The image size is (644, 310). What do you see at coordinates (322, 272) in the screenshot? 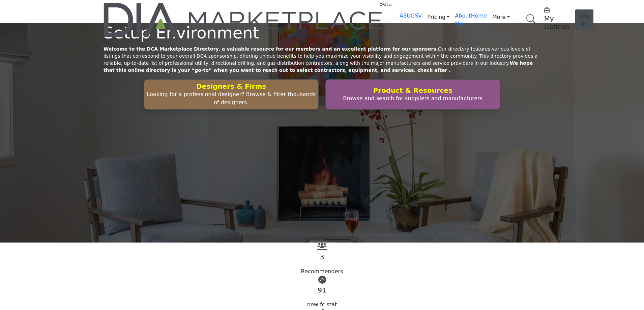
I see `div: Recommenders` at bounding box center [322, 272].